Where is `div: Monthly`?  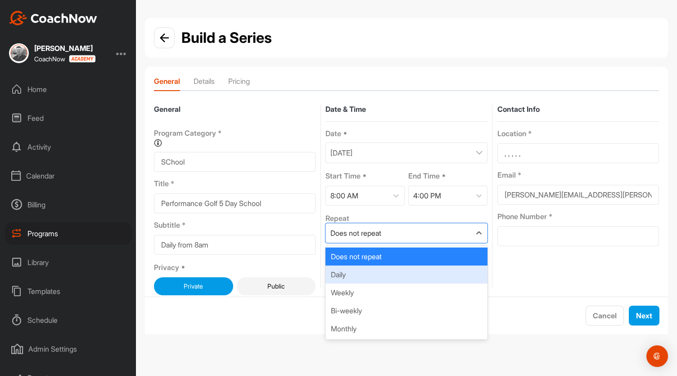
div: Monthly is located at coordinates (406, 328).